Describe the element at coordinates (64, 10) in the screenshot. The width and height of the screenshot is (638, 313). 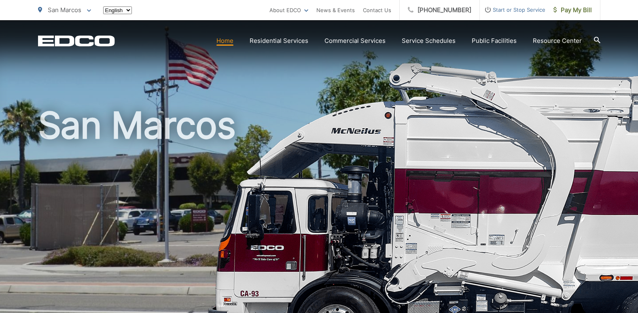
I see `span: San Marcos` at that location.